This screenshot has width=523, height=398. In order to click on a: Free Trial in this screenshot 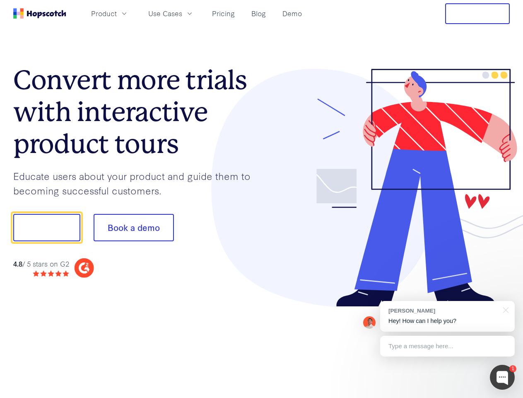, I will do `click(478, 14)`.